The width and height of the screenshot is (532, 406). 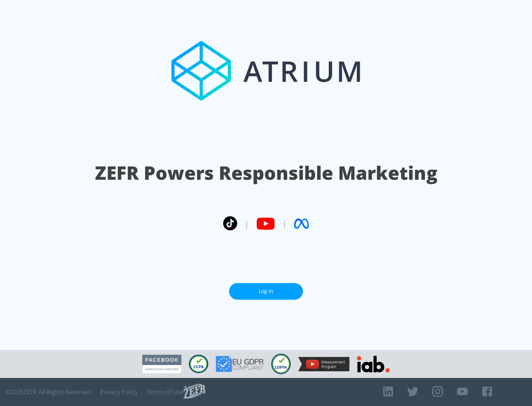 What do you see at coordinates (119, 392) in the screenshot?
I see `a: Privacy Policy` at bounding box center [119, 392].